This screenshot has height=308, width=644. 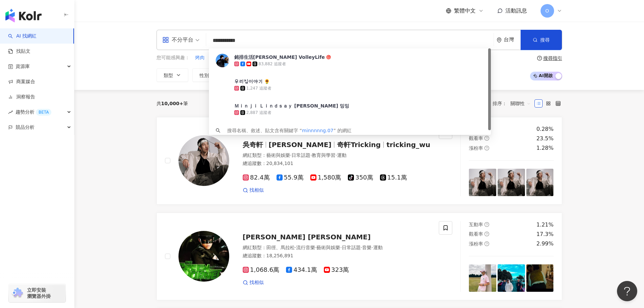 What do you see at coordinates (499, 40) in the screenshot?
I see `span: environment` at bounding box center [499, 40].